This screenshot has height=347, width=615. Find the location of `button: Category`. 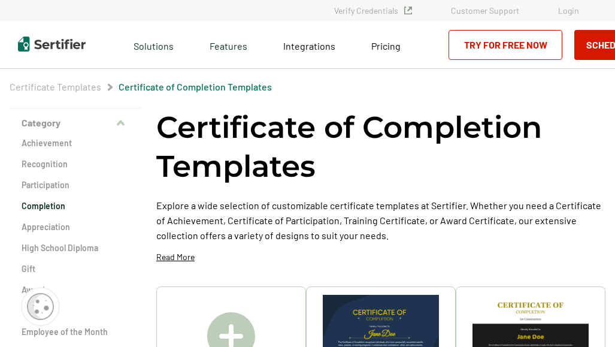

button: Category is located at coordinates (75, 123).